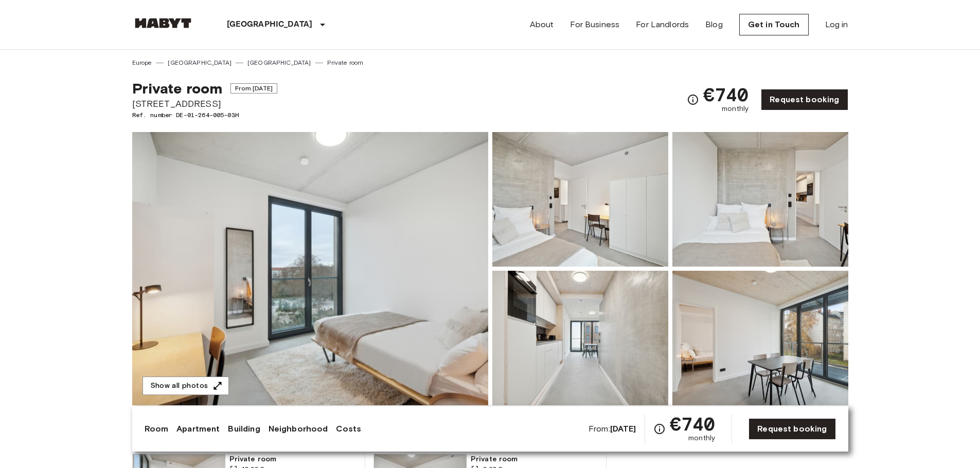 The height and width of the screenshot is (468, 980). Describe the element at coordinates (594, 25) in the screenshot. I see `a: For Business` at that location.